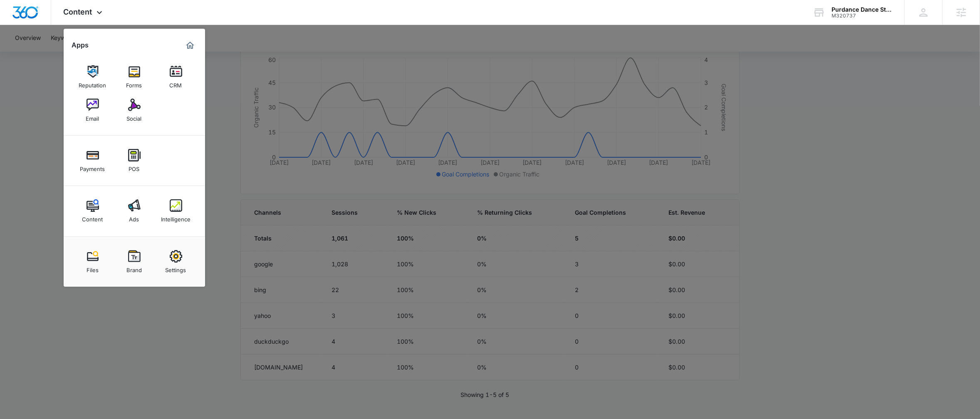 The image size is (980, 419). Describe the element at coordinates (134, 262) in the screenshot. I see `a: Brand` at that location.